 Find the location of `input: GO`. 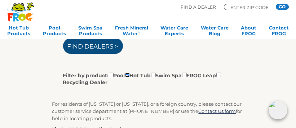

input: GO is located at coordinates (283, 7).